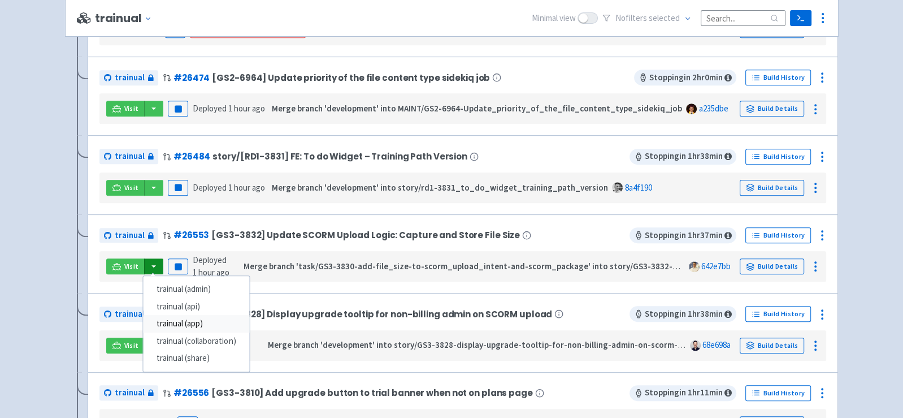  Describe the element at coordinates (126, 18) in the screenshot. I see `button: trainual` at that location.